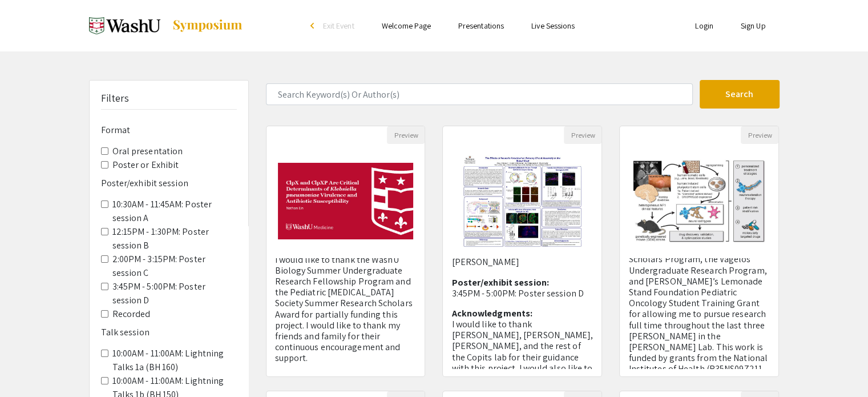  I want to click on a: Sign Up, so click(753, 26).